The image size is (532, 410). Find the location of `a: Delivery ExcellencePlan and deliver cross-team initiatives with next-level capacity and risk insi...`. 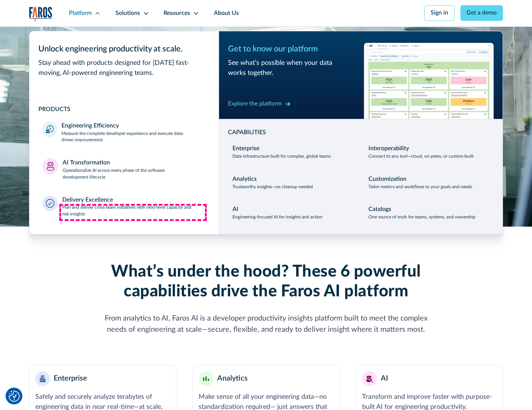

a: Delivery ExcellencePlan and deliver cross-team initiatives with next-level capacity and risk insi... is located at coordinates (124, 207).